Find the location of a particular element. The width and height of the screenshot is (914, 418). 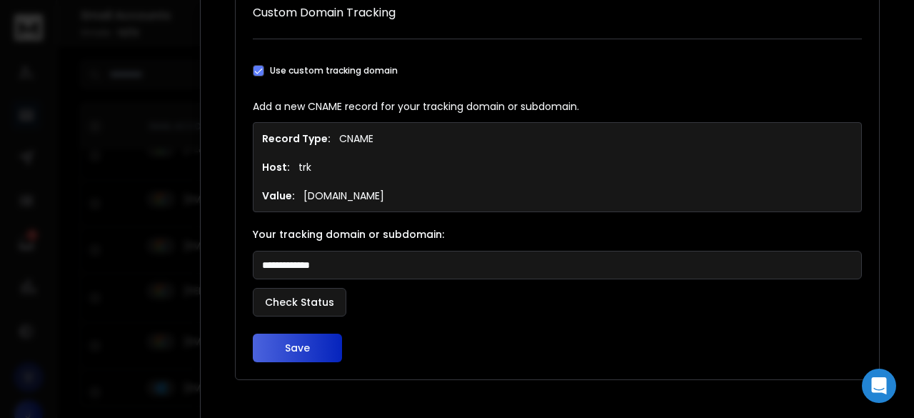

p: Add a new CNAME record for your tracking domain or subdomain. is located at coordinates (557, 106).